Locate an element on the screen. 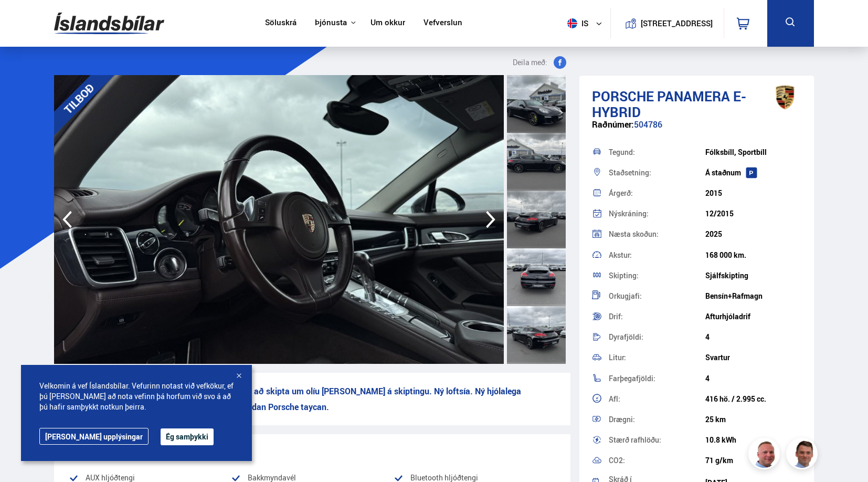  div: 71 g/km is located at coordinates (753, 460).